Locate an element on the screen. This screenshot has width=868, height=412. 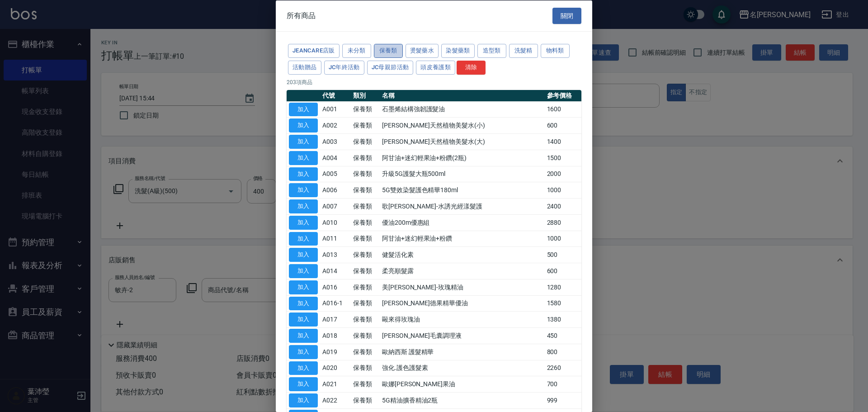
td: 2260 is located at coordinates (563, 369).